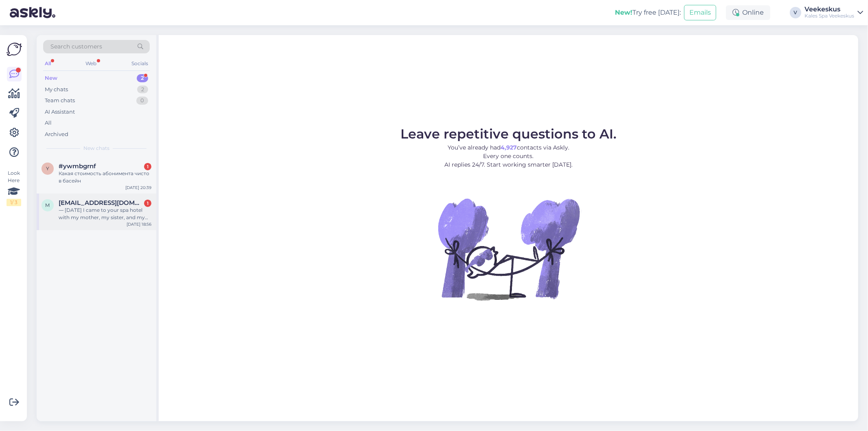 The height and width of the screenshot is (431, 868). I want to click on span: y, so click(47, 168).